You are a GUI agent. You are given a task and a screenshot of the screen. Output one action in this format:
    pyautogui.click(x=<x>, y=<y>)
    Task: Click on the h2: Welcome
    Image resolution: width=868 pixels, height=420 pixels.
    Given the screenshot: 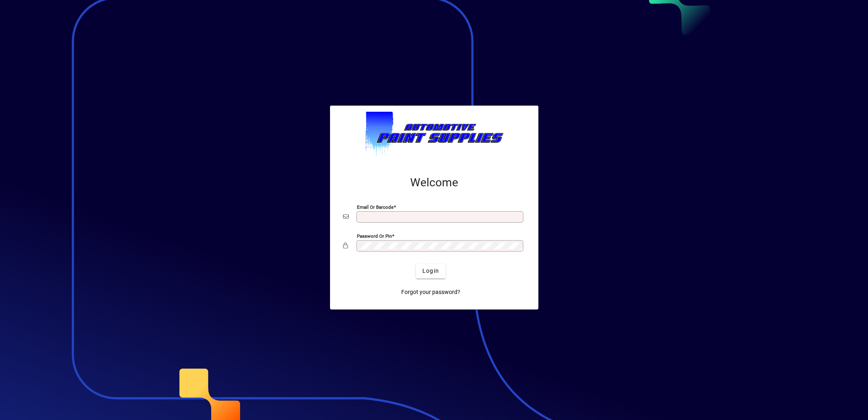 What is the action you would take?
    pyautogui.click(x=434, y=183)
    